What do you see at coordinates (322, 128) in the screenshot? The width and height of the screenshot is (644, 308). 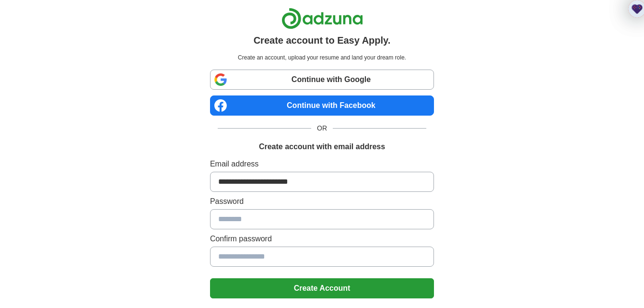 I see `span: OR` at bounding box center [322, 128].